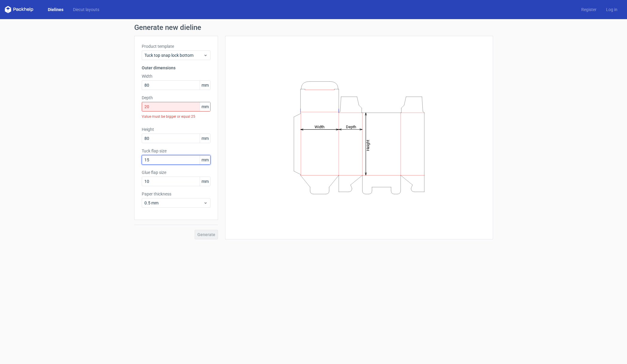  Describe the element at coordinates (319, 127) in the screenshot. I see `tspan: Width` at that location.